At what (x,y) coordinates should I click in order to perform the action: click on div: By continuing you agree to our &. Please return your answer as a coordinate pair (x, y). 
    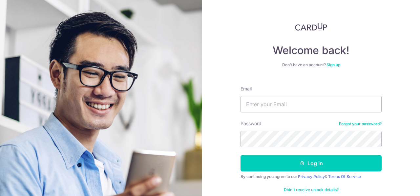
    Looking at the image, I should click on (311, 177).